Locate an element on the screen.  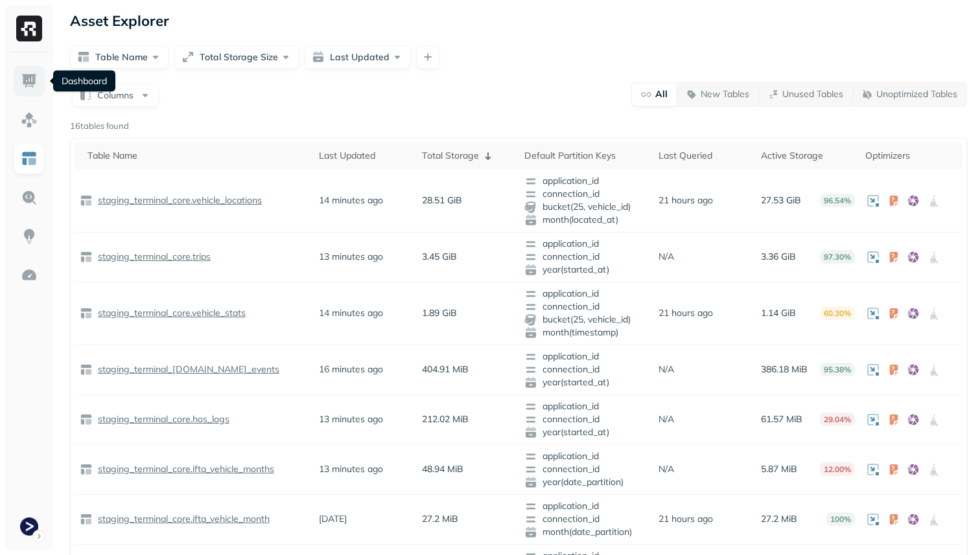
a: staging_terminal_core.ifta_vehicle_month is located at coordinates (181, 519).